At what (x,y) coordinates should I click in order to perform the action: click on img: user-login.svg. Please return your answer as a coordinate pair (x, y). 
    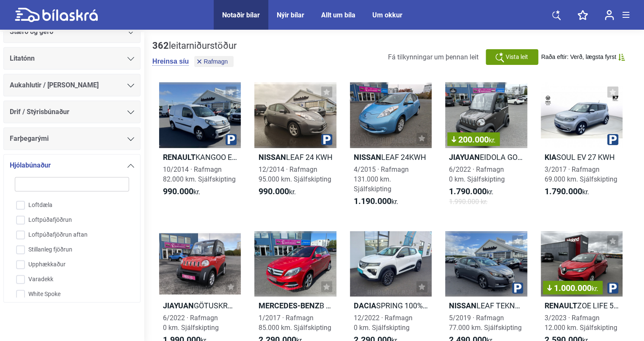
    Looking at the image, I should click on (610, 14).